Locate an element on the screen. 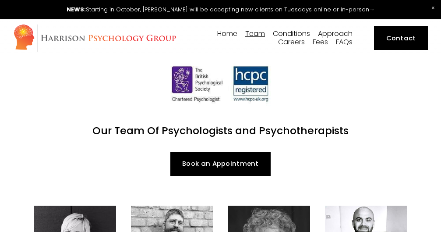 Image resolution: width=441 pixels, height=232 pixels. a: Contact is located at coordinates (401, 38).